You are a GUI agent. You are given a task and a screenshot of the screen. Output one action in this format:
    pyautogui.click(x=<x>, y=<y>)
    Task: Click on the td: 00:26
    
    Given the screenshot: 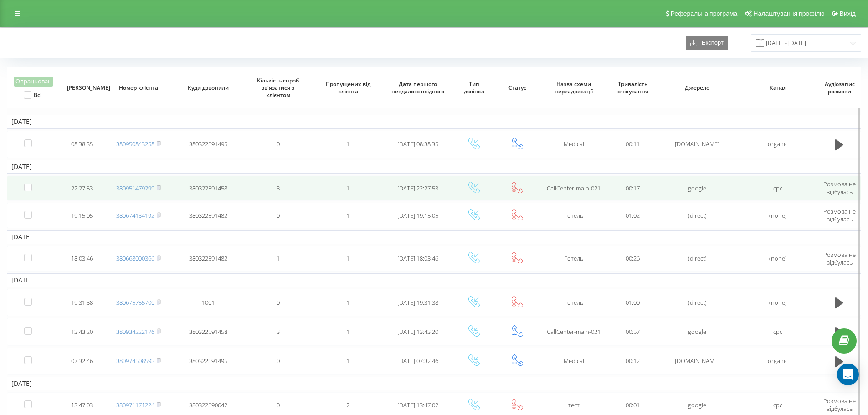 What is the action you would take?
    pyautogui.click(x=633, y=259)
    